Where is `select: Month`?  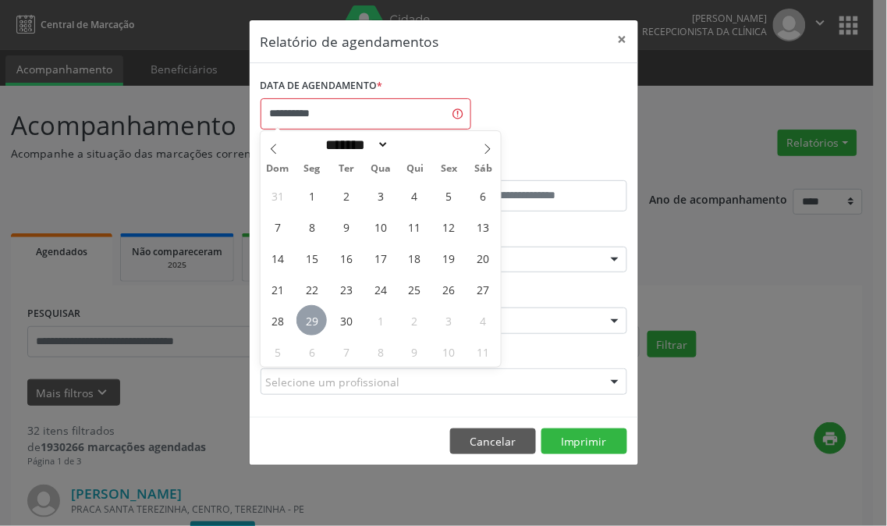
select: Month is located at coordinates (355, 144).